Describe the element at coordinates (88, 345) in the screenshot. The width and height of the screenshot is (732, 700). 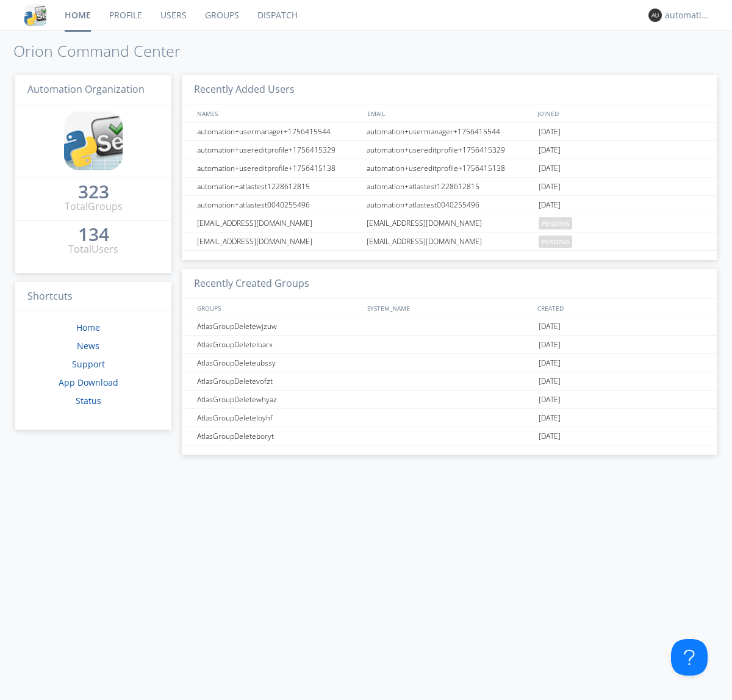
I see `a: News` at that location.